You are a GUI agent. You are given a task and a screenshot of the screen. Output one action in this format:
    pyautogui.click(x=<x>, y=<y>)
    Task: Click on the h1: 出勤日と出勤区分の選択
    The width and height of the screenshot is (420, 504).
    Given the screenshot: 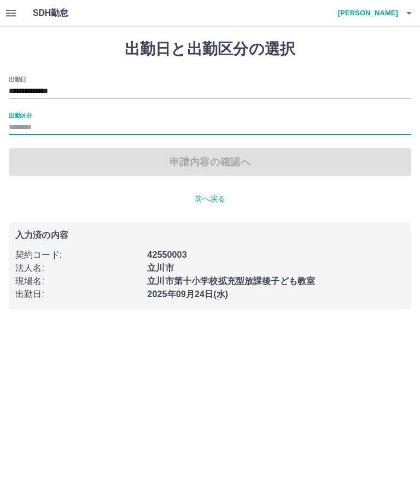 What is the action you would take?
    pyautogui.click(x=210, y=49)
    